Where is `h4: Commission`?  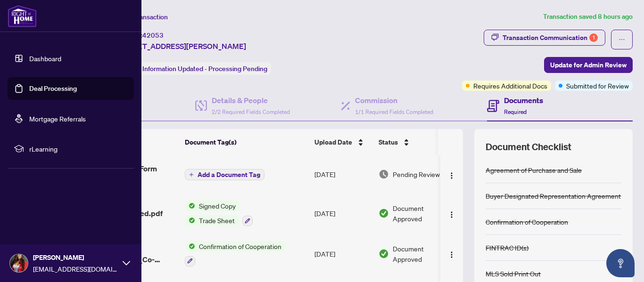 h4: Commission is located at coordinates (394, 100).